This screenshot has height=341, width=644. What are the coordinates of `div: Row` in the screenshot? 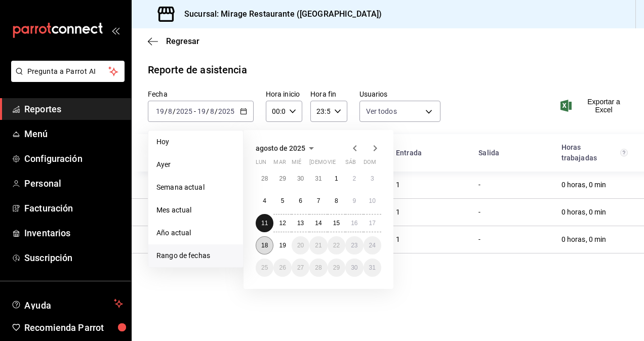 It's located at (388, 213).